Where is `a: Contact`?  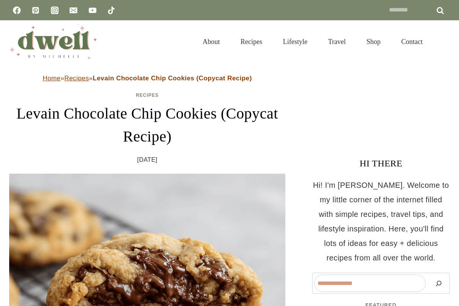 a: Contact is located at coordinates (412, 42).